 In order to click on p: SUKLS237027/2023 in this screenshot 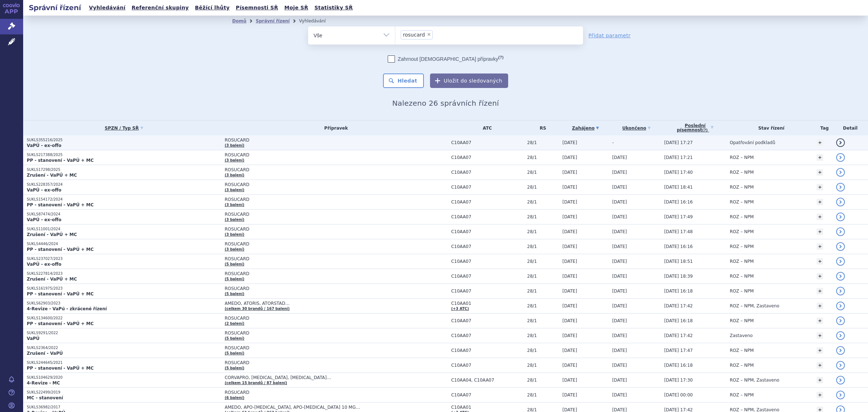, I will do `click(124, 259)`.